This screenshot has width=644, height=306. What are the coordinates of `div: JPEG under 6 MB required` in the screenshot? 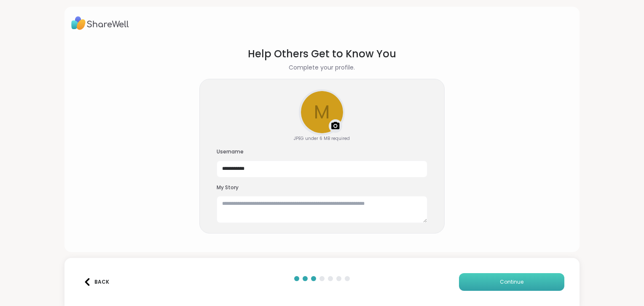 It's located at (322, 139).